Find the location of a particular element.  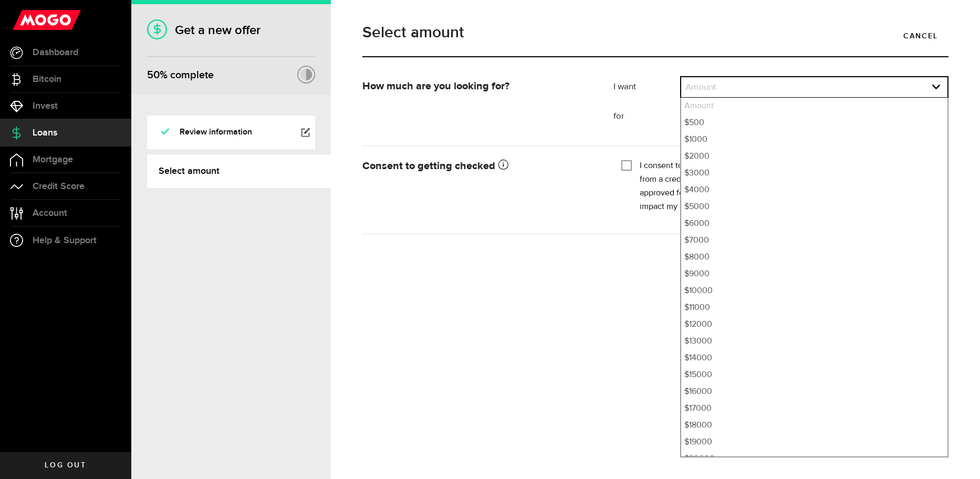

span: Bitcoin is located at coordinates (46, 80).